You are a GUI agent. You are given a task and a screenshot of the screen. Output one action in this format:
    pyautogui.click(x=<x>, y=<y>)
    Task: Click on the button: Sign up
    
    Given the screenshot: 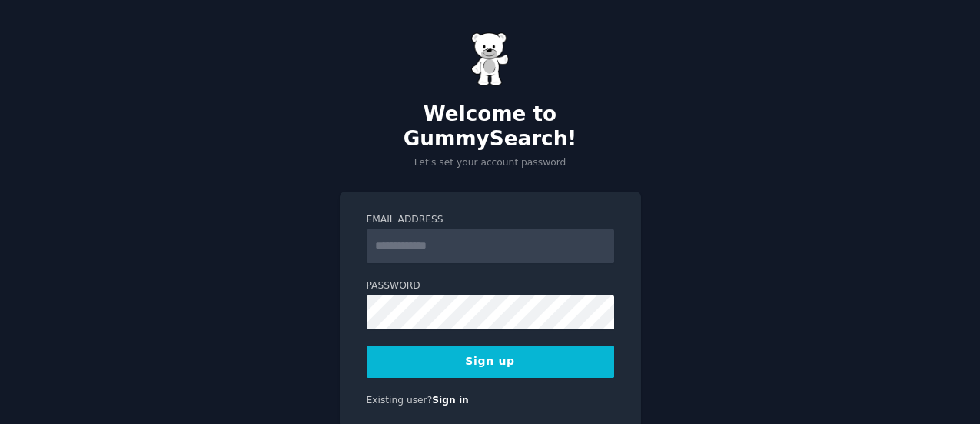 What is the action you would take?
    pyautogui.click(x=490, y=361)
    